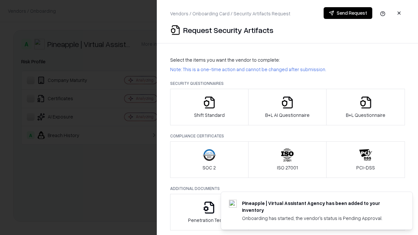  Describe the element at coordinates (209, 212) in the screenshot. I see `button: Penetration Testing` at that location.